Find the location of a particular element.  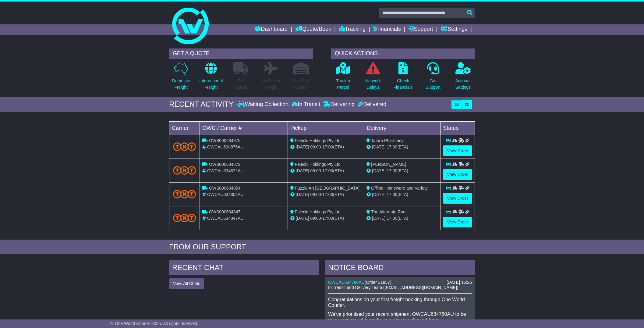

p: Get Support is located at coordinates (433, 84).